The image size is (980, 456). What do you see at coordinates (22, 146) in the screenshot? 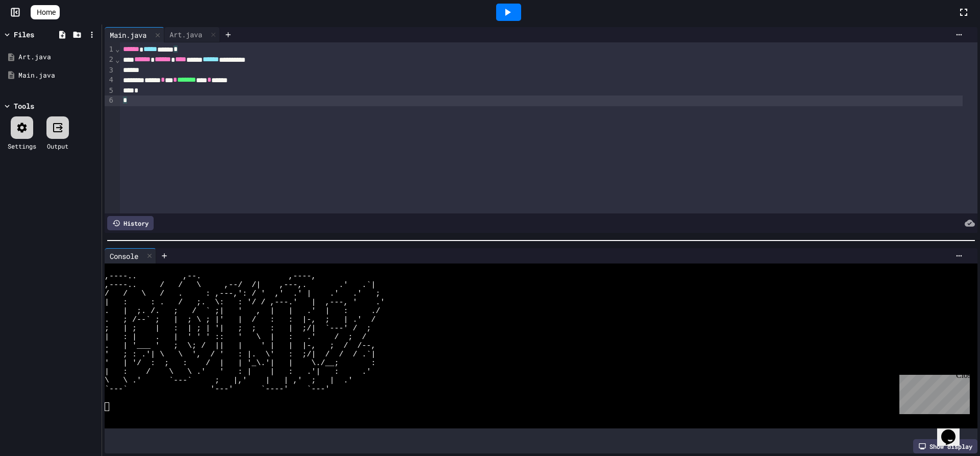
I see `div: Settings` at bounding box center [22, 146].